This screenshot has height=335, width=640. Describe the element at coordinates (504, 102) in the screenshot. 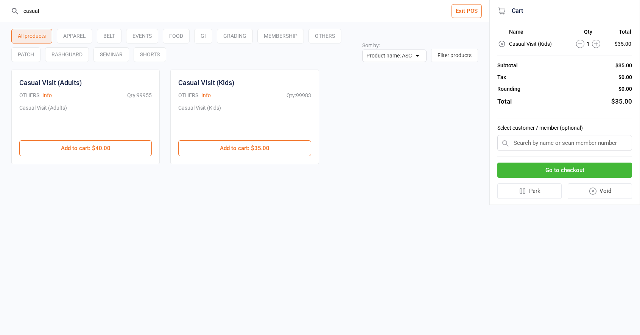

I see `div: Total` at that location.